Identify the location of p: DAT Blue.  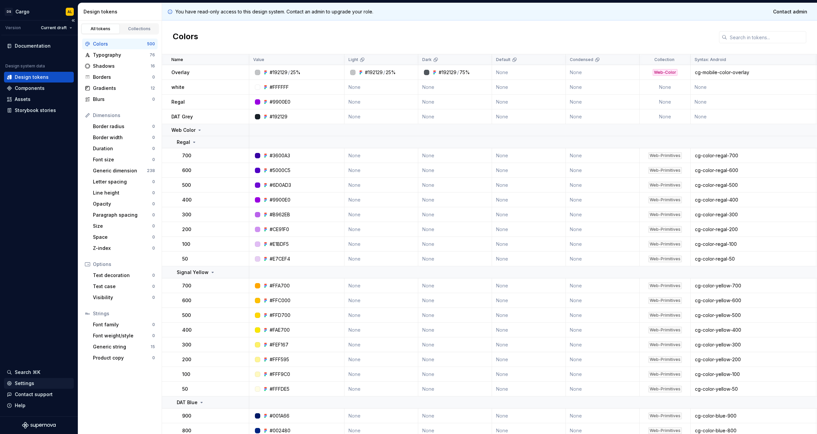
(187, 403).